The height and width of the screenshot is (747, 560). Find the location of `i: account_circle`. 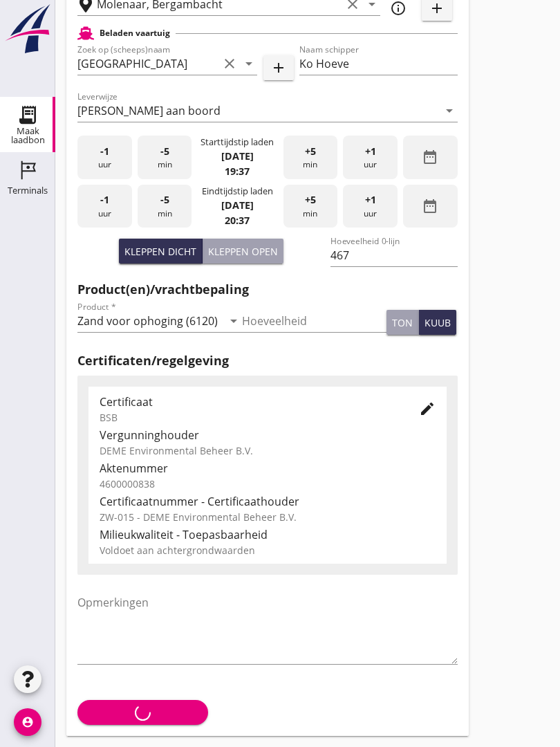

i: account_circle is located at coordinates (28, 722).